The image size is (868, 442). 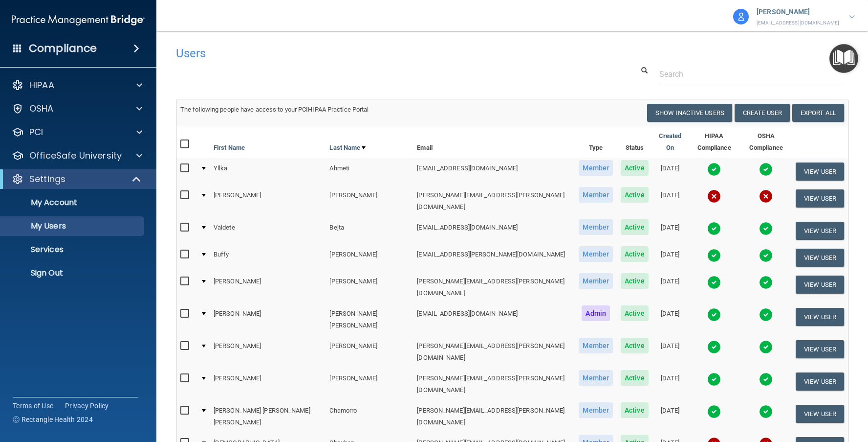 What do you see at coordinates (33, 406) in the screenshot?
I see `a: Terms of Use` at bounding box center [33, 406].